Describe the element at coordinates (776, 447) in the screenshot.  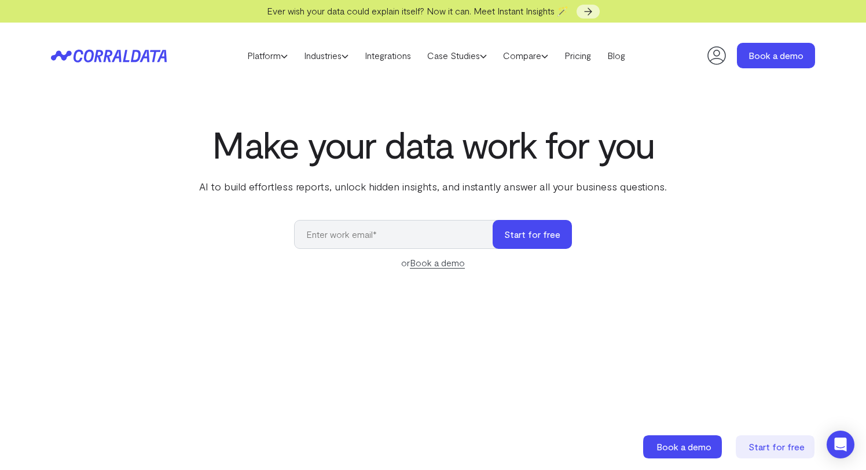
I see `a: Start for free` at that location.